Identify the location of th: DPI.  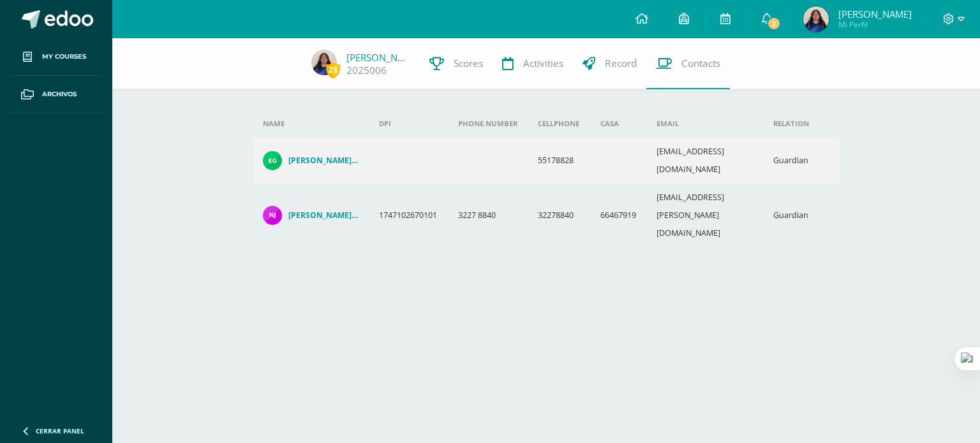
(408, 124).